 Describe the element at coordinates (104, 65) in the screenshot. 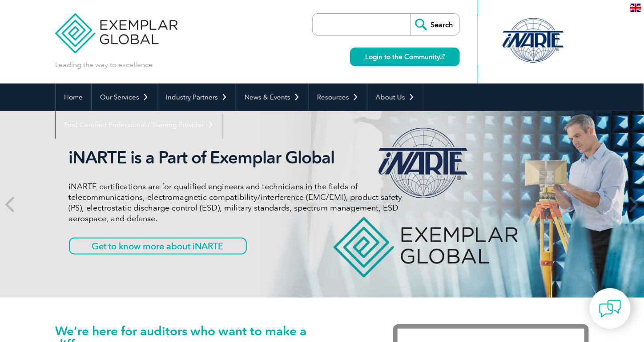

I see `p: Leading the way to excellence` at that location.